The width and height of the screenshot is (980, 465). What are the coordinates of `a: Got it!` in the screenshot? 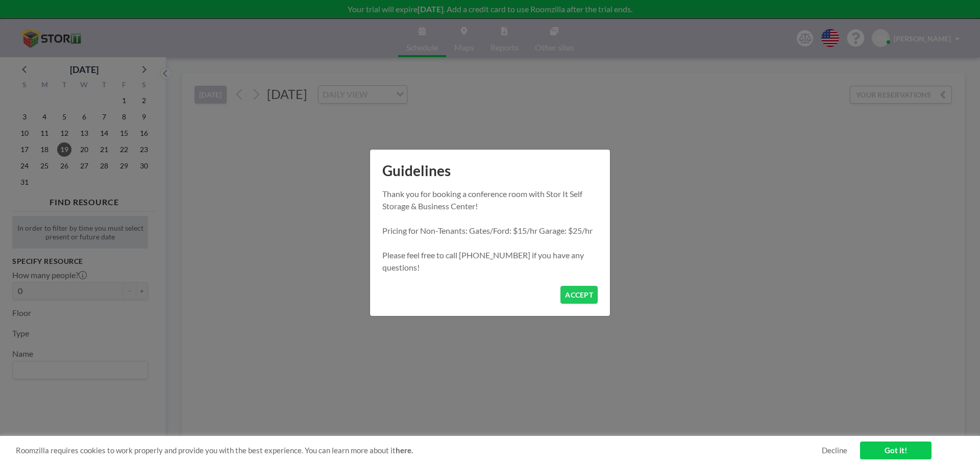 It's located at (895, 450).